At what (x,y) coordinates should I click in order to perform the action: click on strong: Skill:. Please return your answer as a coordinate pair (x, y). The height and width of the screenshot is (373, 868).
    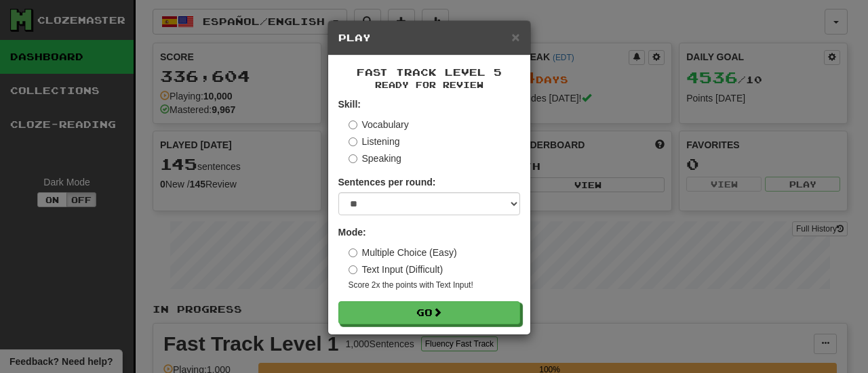
    Looking at the image, I should click on (349, 104).